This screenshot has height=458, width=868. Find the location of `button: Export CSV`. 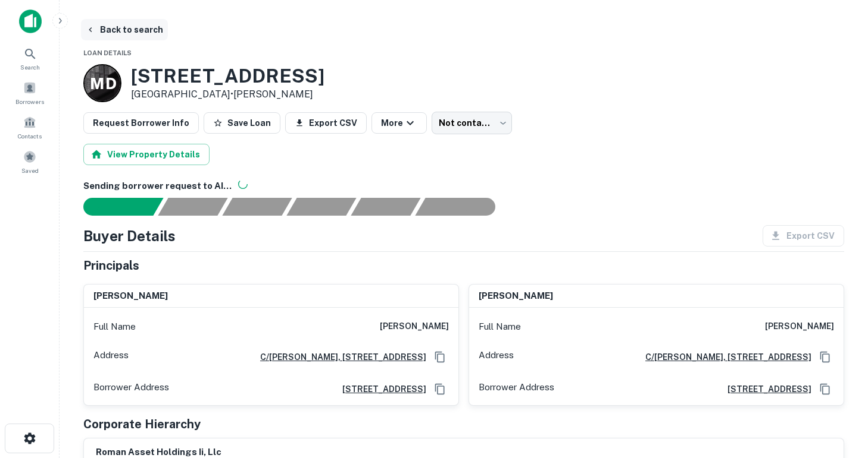

button: Export CSV is located at coordinates (325, 123).